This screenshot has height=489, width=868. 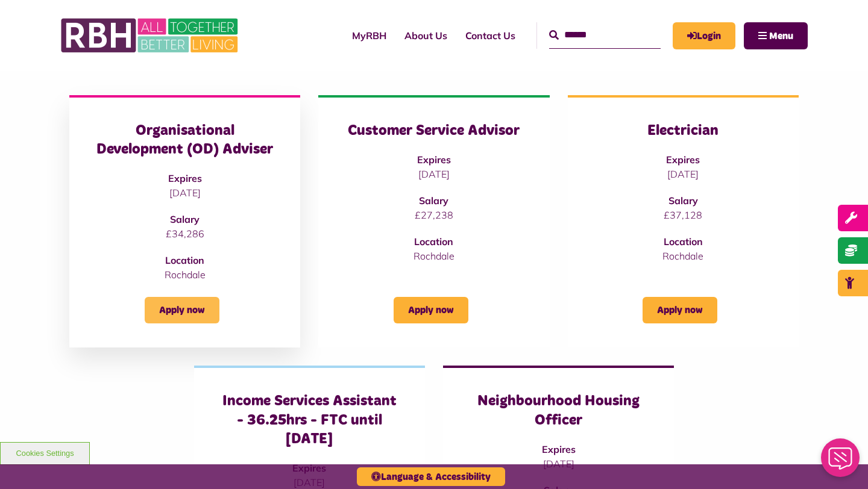 I want to click on h3: Customer Service Advisor, so click(x=434, y=131).